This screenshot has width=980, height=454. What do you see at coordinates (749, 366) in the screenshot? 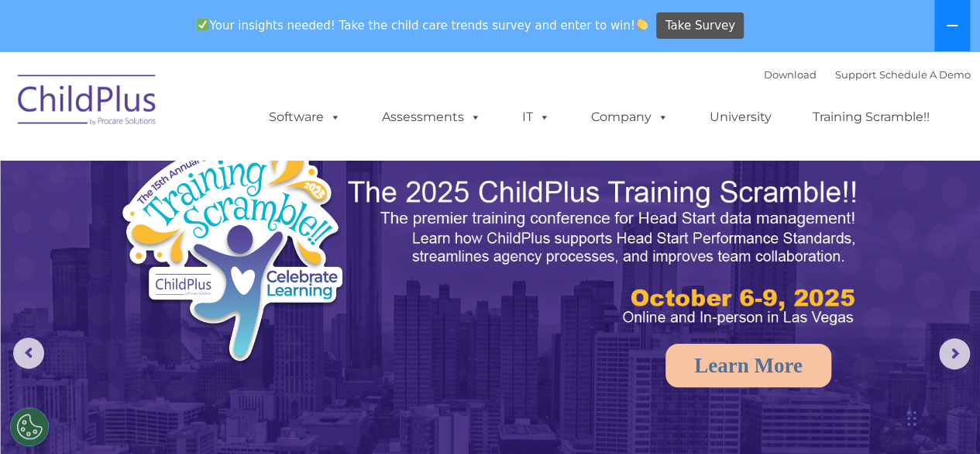
I see `a: Learn More` at bounding box center [749, 366].